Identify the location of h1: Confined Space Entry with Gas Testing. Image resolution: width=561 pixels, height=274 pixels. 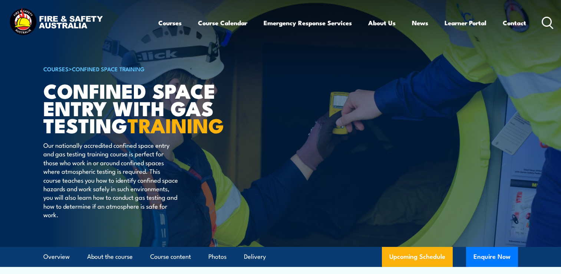
(135, 108).